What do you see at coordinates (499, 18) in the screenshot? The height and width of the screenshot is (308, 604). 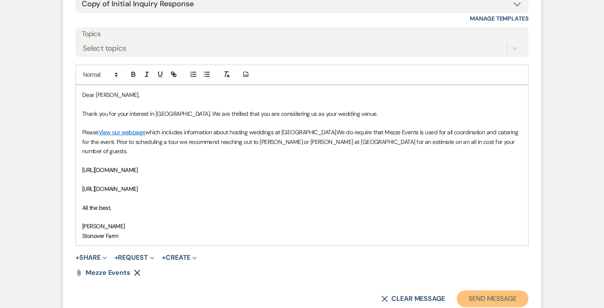 I see `a: Manage Templates` at bounding box center [499, 18].